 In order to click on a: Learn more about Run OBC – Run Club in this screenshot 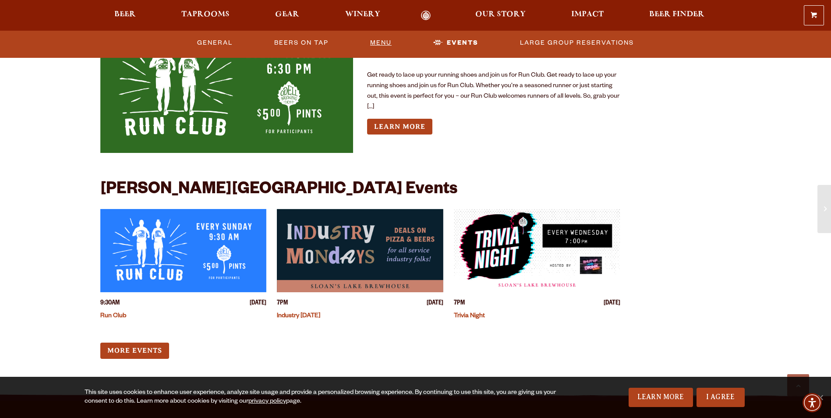, I will do `click(399, 127)`.